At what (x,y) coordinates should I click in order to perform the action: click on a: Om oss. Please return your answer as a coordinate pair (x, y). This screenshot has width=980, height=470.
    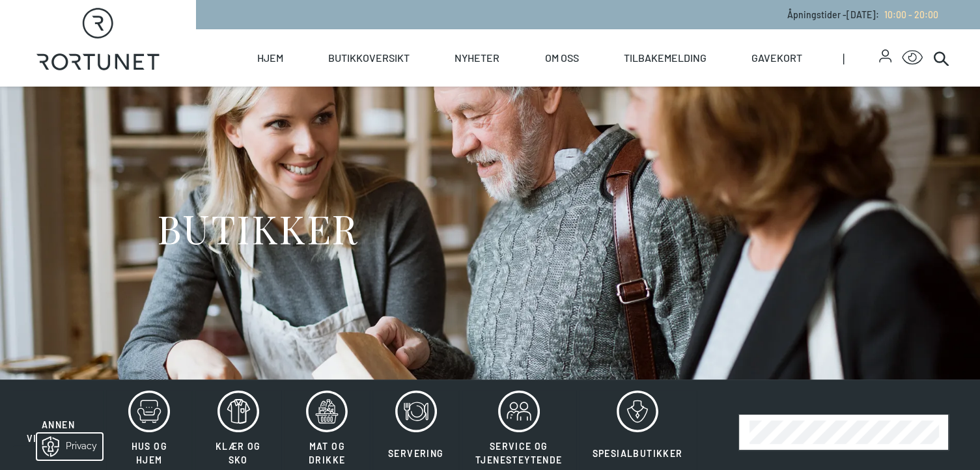
    Looking at the image, I should click on (561, 58).